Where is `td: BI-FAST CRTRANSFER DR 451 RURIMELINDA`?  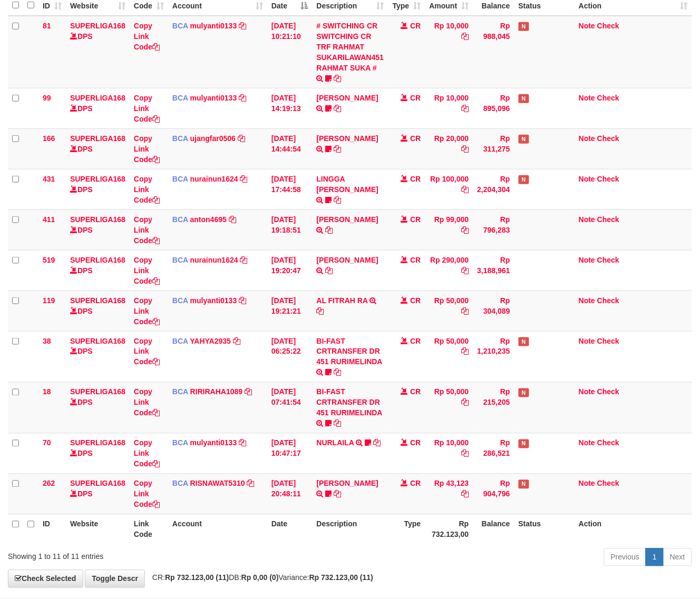
td: BI-FAST CRTRANSFER DR 451 RURIMELINDA is located at coordinates (350, 357).